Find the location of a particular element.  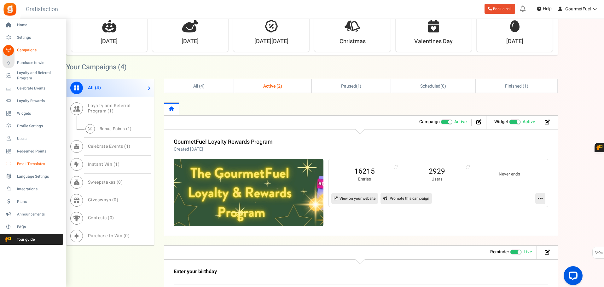

a: Help is located at coordinates (544, 9).